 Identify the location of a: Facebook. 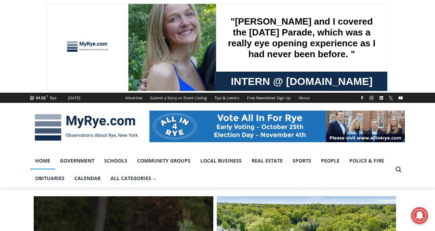
(362, 98).